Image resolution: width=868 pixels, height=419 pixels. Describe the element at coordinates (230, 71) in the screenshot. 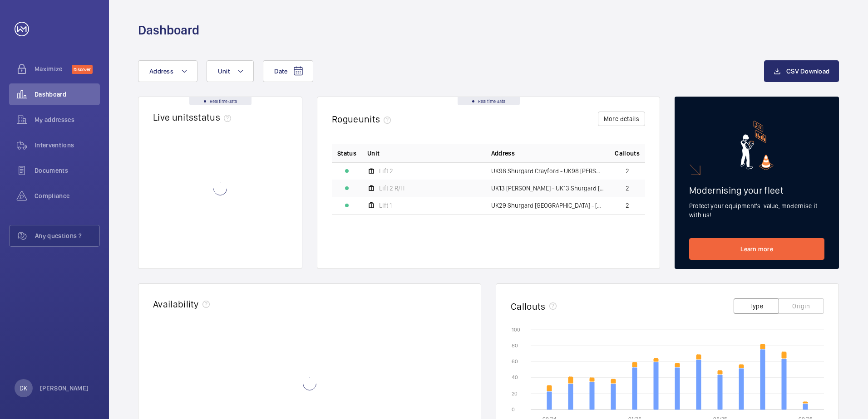

I see `button: Unit` at that location.